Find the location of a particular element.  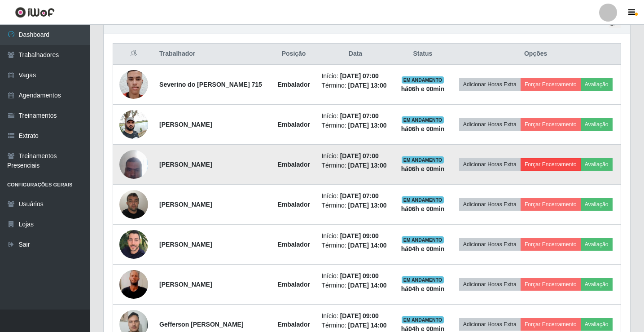

th: Opções is located at coordinates (535, 54).